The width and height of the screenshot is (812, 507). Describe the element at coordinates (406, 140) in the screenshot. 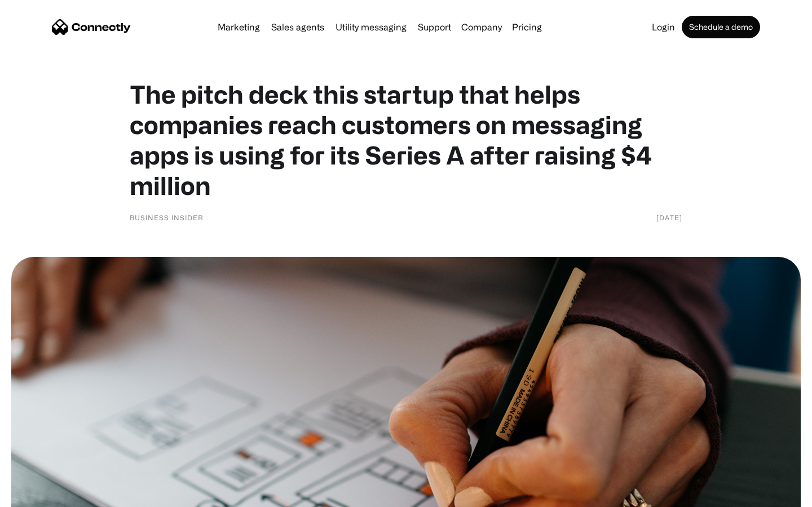

I see `h1: The pitch deck this startup that helps companies reach customers on messaging apps is using for i...` at that location.